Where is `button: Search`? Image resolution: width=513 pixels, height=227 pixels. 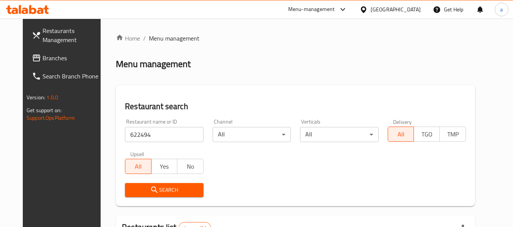
button: Search is located at coordinates (164, 190).